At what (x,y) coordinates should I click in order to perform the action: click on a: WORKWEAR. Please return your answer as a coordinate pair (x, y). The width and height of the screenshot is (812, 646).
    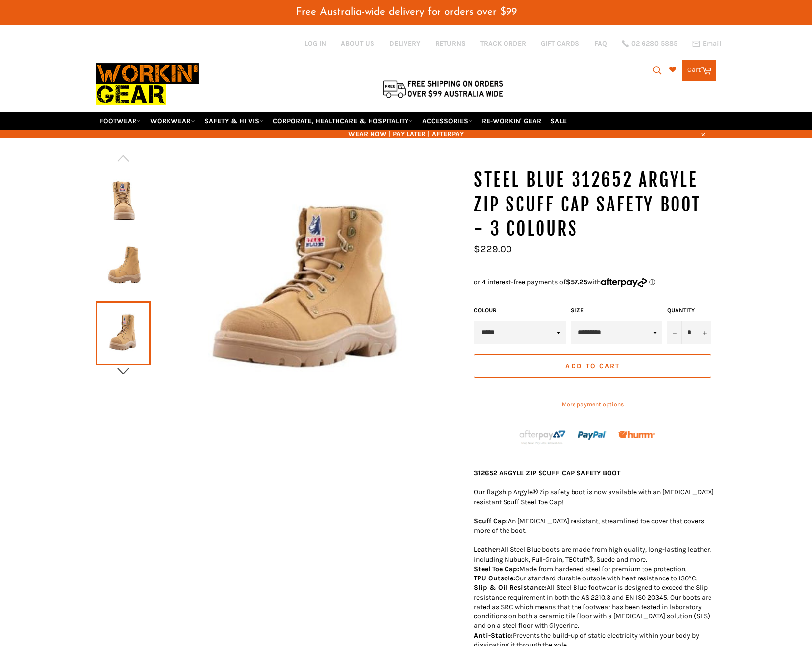
    Looking at the image, I should click on (173, 120).